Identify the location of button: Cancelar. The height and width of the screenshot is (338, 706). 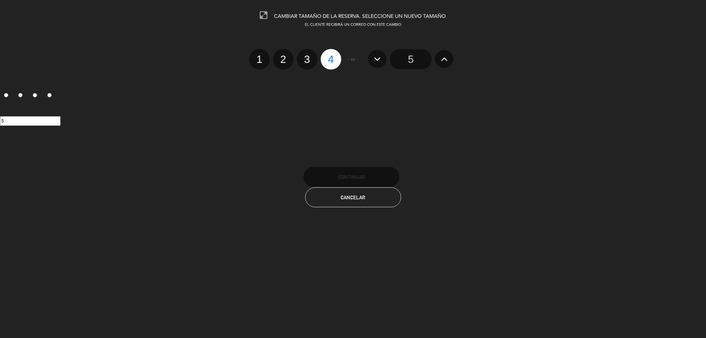
(353, 197).